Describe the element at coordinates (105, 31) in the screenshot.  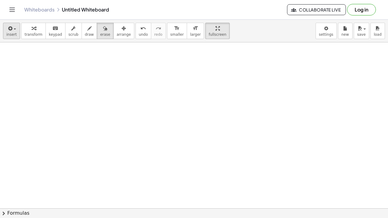
I see `button: erase` at that location.